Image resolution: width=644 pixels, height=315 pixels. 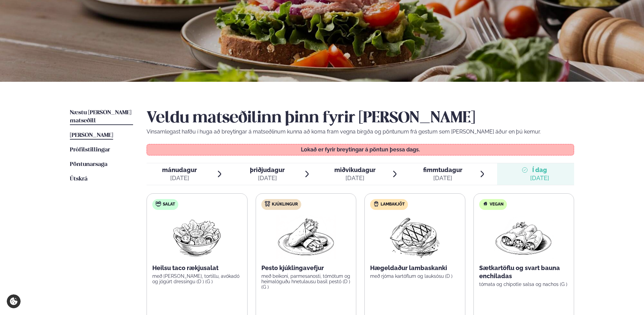 What do you see at coordinates (355, 170) in the screenshot?
I see `span: miðvikudagur` at bounding box center [355, 170].